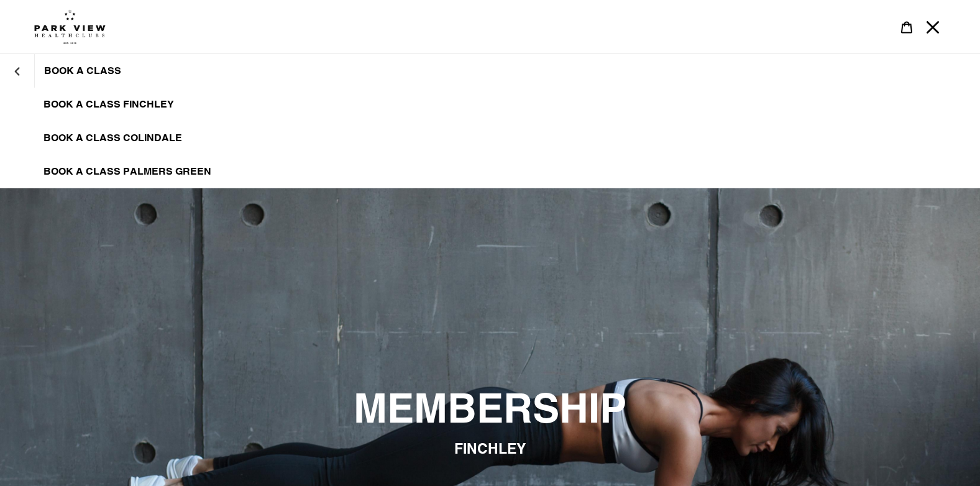 The height and width of the screenshot is (486, 980). I want to click on span: BOOK A CLASS COLINDALE, so click(112, 138).